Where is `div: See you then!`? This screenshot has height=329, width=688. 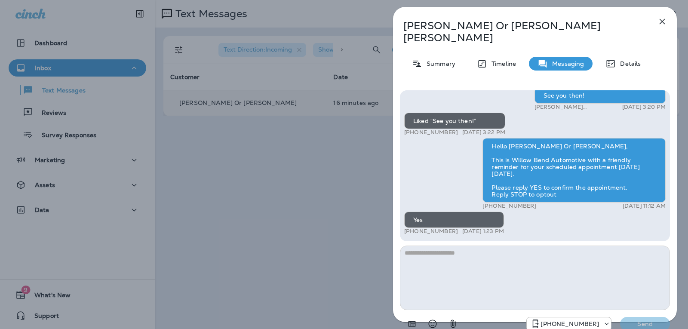
div: See you then! is located at coordinates (600, 96).